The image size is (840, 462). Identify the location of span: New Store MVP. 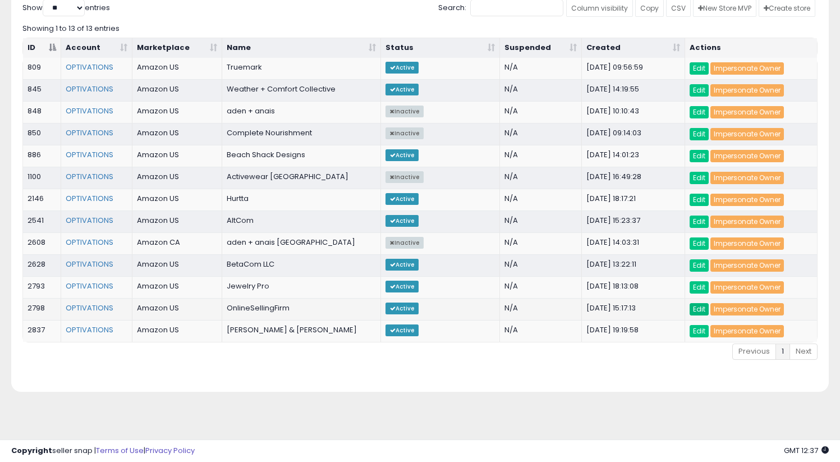
(724, 8).